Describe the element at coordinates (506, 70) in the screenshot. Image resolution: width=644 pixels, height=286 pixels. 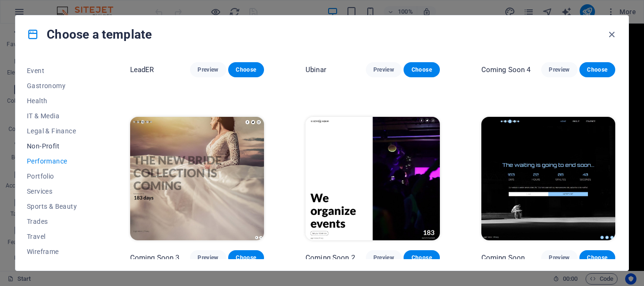
I see `p: Coming Soon 4` at that location.